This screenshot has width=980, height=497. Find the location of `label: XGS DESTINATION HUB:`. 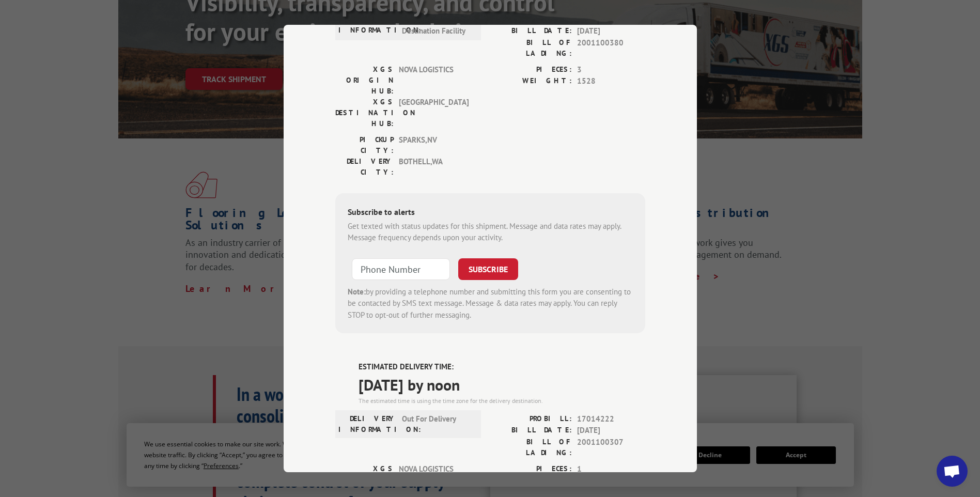

label: XGS DESTINATION HUB: is located at coordinates (364, 113).